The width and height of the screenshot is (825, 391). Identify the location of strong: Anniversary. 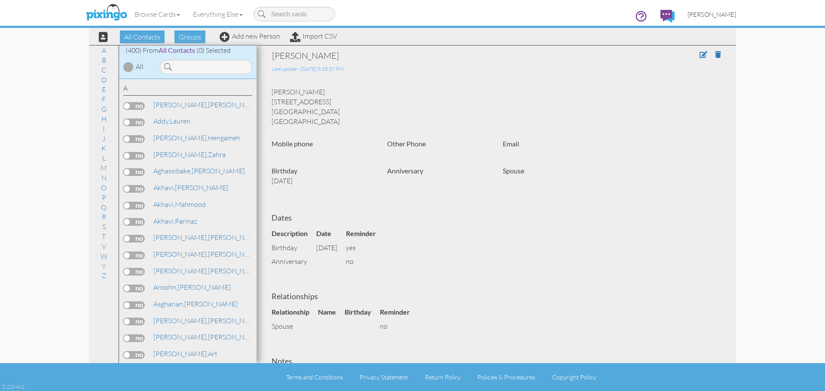
(405, 171).